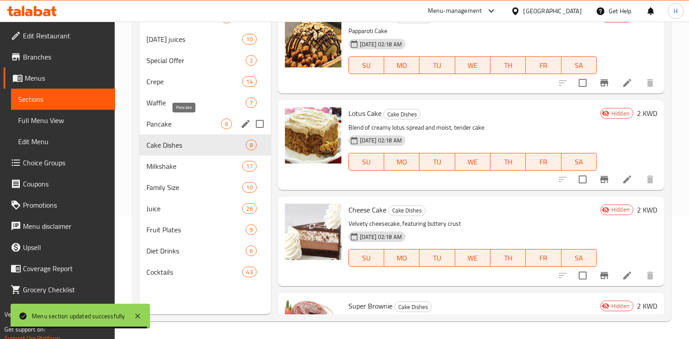 This screenshot has height=339, width=689. What do you see at coordinates (205, 251) in the screenshot?
I see `div: Diet Drinks6` at bounding box center [205, 251].